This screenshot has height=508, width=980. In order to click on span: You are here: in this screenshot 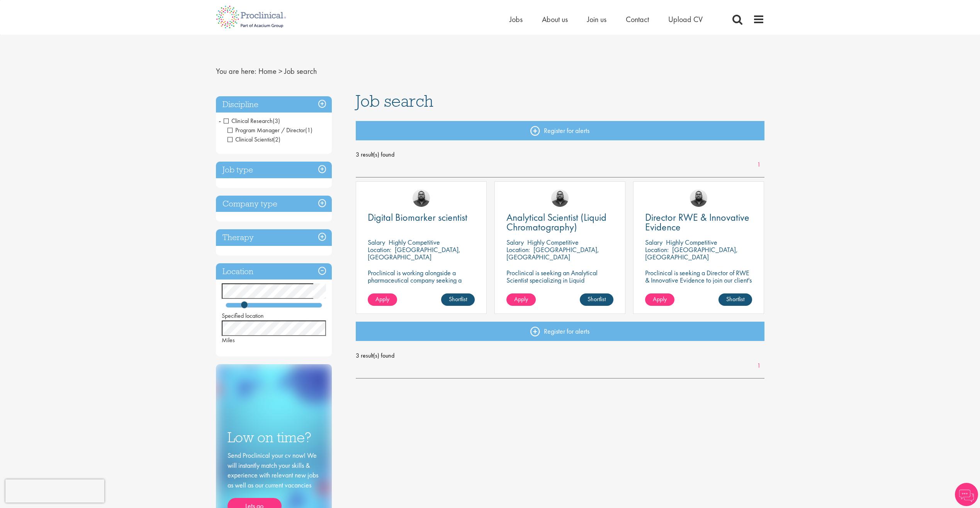, I will do `click(236, 71)`.